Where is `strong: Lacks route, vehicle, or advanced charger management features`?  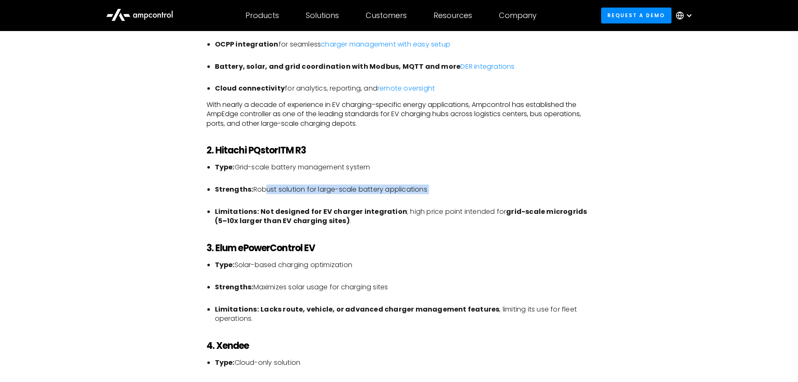
strong: Lacks route, vehicle, or advanced charger management features is located at coordinates (380, 309).